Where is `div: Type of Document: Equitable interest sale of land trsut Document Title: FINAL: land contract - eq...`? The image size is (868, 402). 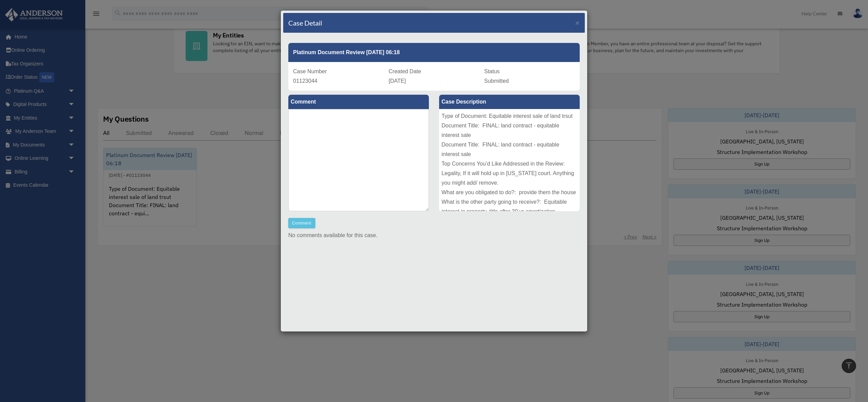
div: Type of Document: Equitable interest sale of land trsut Document Title: FINAL: land contract - eq... is located at coordinates (510, 160).